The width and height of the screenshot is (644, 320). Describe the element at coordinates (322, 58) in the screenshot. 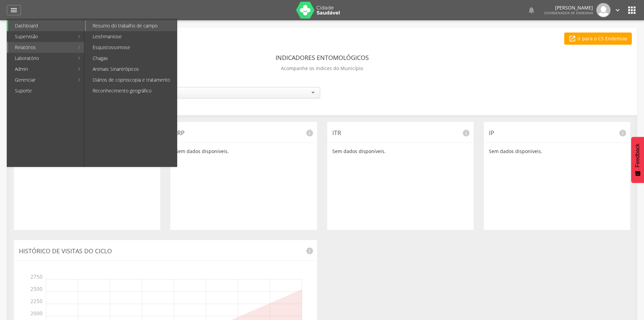

I see `header: Indicadores Entomológicos` at that location.